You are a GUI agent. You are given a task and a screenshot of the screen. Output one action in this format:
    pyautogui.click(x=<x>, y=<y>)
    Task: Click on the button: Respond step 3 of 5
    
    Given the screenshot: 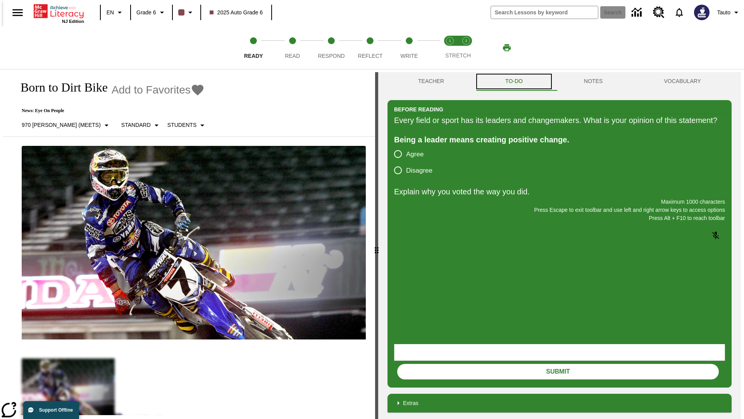 What is the action you would take?
    pyautogui.click(x=331, y=48)
    